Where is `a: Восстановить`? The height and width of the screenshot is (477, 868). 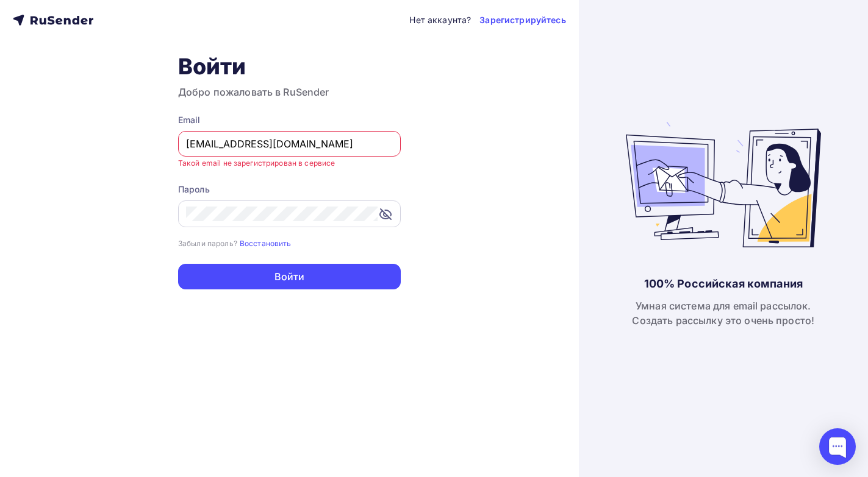 a: Восстановить is located at coordinates (265, 242).